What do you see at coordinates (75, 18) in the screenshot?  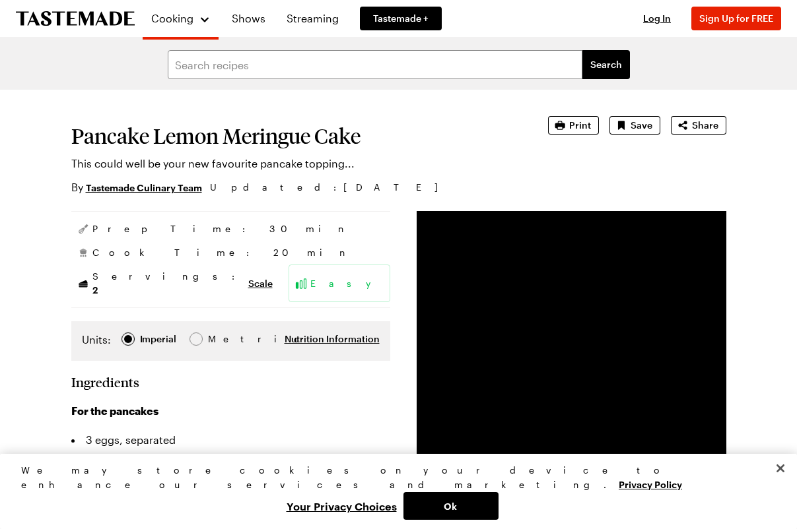 I see `a: To Tastemade Home Page` at bounding box center [75, 18].